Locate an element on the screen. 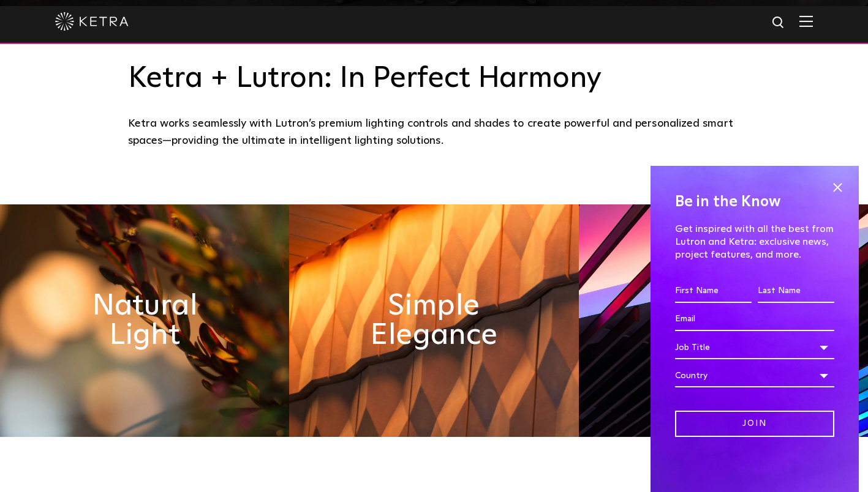 This screenshot has height=492, width=868. p: Get inspired with all the best from Lutron and Ketra: exclusive news, project features, and more. is located at coordinates (754, 242).